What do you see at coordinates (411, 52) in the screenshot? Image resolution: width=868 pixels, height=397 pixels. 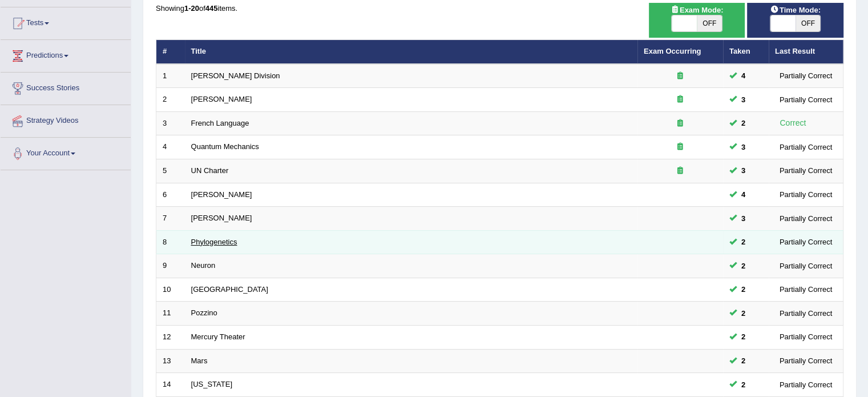 I see `th: Title` at bounding box center [411, 52].